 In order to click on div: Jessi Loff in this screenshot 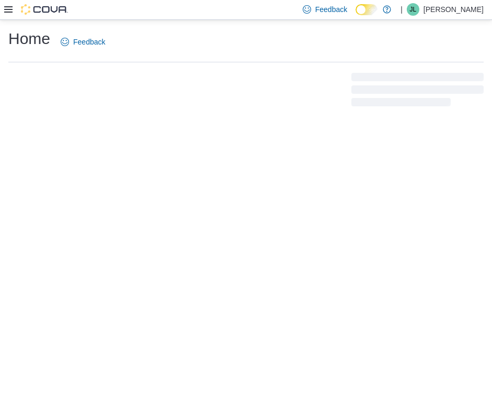, I will do `click(413, 9)`.